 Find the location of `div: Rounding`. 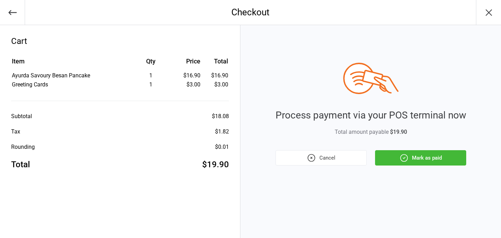

div: Rounding is located at coordinates (23, 147).